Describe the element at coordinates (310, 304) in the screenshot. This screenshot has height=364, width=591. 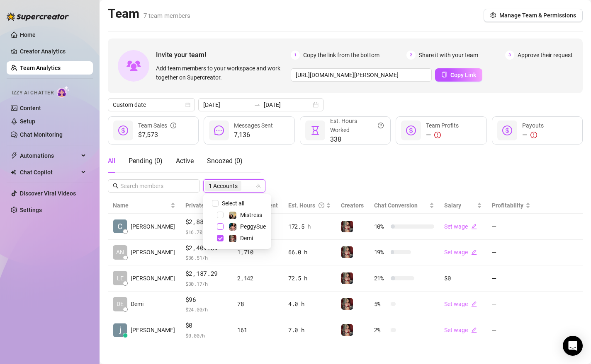
I see `div: 4.0 h` at that location.